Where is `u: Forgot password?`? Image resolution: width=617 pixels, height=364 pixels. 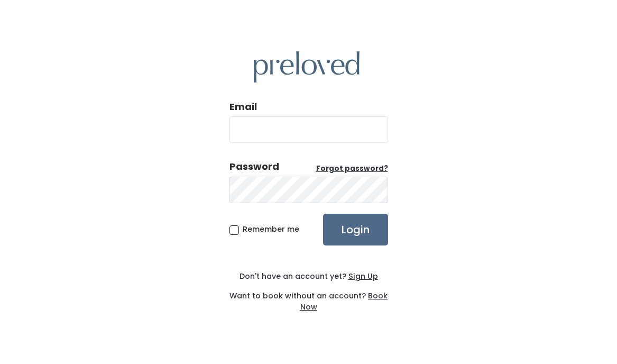 u: Forgot password? is located at coordinates (352, 168).